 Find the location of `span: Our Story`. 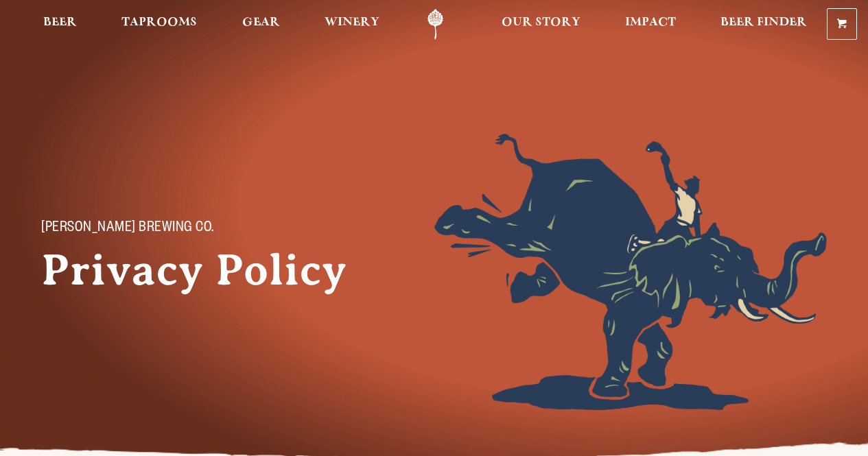

span: Our Story is located at coordinates (541, 23).